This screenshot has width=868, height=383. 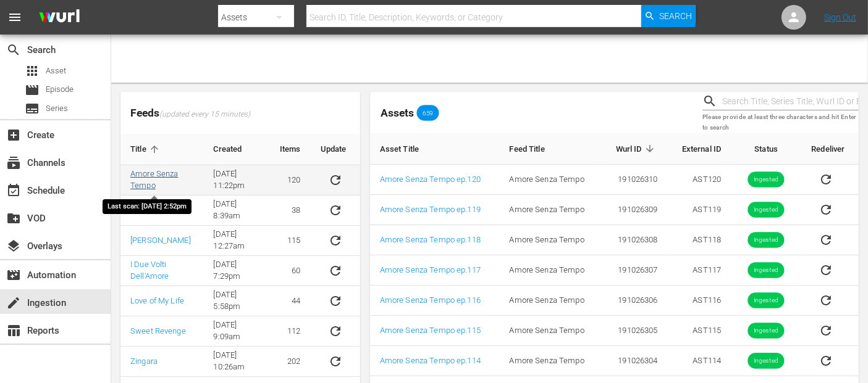 What do you see at coordinates (840, 17) in the screenshot?
I see `a: Sign Out` at bounding box center [840, 17].